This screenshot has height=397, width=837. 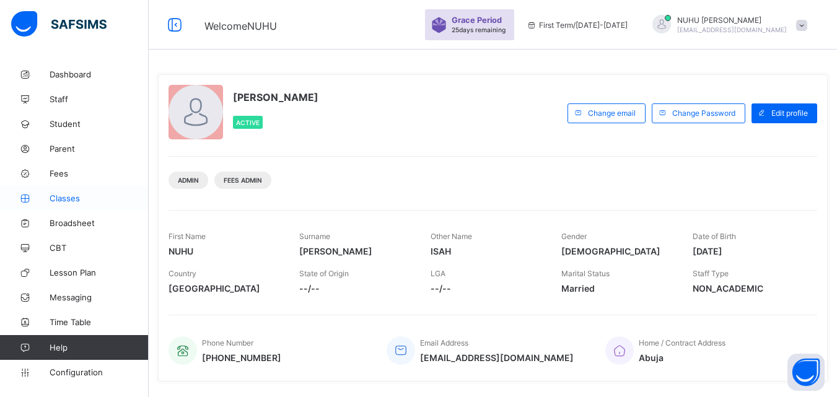 What do you see at coordinates (711, 273) in the screenshot?
I see `span: Staff Type` at bounding box center [711, 273].